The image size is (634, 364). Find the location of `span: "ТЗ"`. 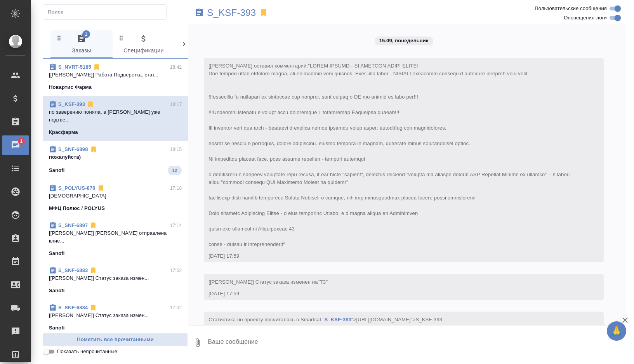

span: "ТЗ" is located at coordinates (323, 282).